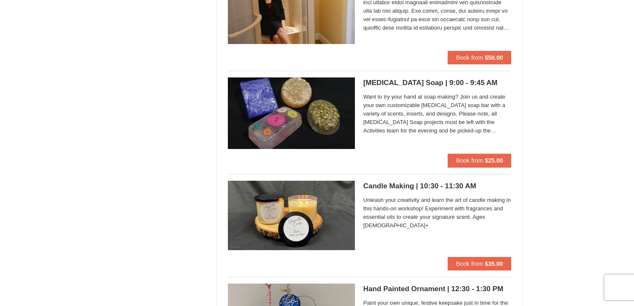  What do you see at coordinates (479, 264) in the screenshot?
I see `button: Book from $35.00` at bounding box center [479, 264].